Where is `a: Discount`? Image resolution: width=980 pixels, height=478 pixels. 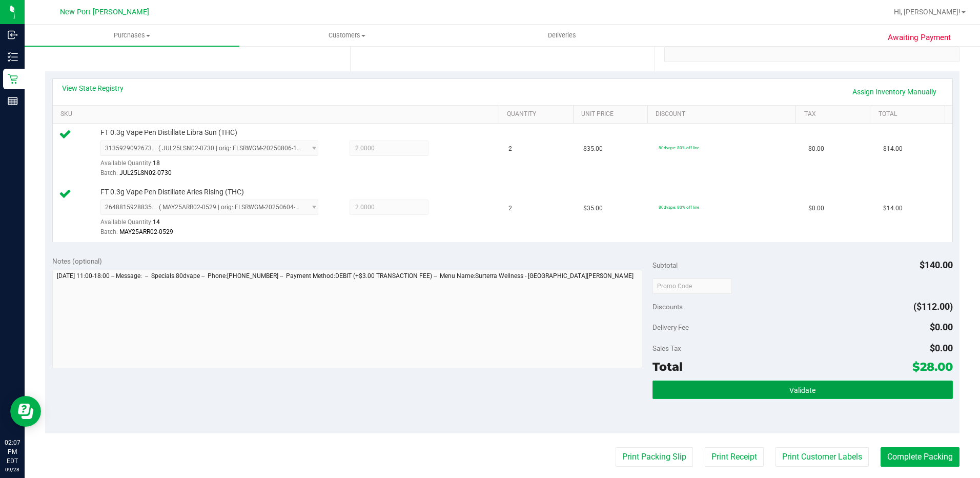
a: Discount is located at coordinates (724, 114).